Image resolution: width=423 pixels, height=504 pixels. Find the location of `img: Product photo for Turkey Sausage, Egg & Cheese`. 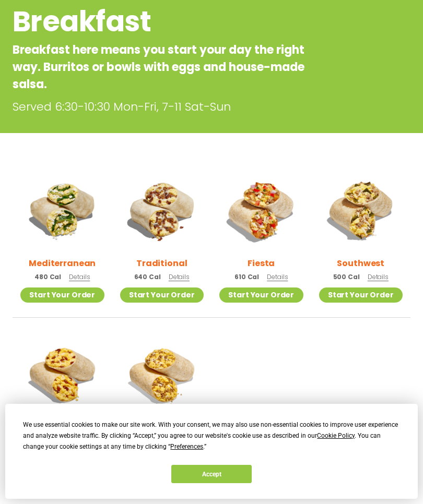

img: Product photo for Turkey Sausage, Egg & Cheese is located at coordinates (162, 375).